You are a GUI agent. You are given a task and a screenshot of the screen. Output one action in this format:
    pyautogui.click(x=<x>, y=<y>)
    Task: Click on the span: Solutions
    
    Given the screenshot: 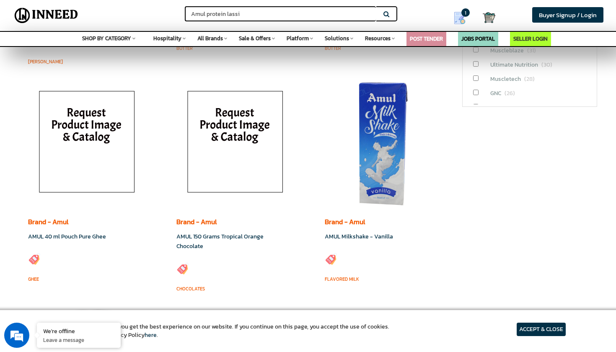 What is the action you would take?
    pyautogui.click(x=337, y=38)
    